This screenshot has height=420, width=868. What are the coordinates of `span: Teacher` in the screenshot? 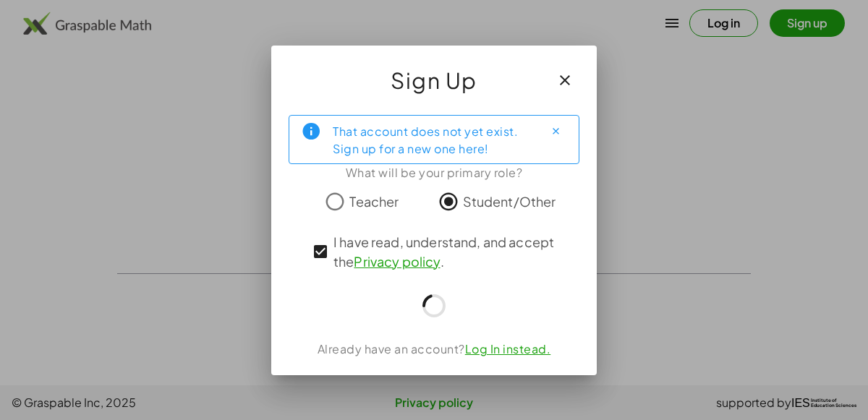 It's located at (374, 201).